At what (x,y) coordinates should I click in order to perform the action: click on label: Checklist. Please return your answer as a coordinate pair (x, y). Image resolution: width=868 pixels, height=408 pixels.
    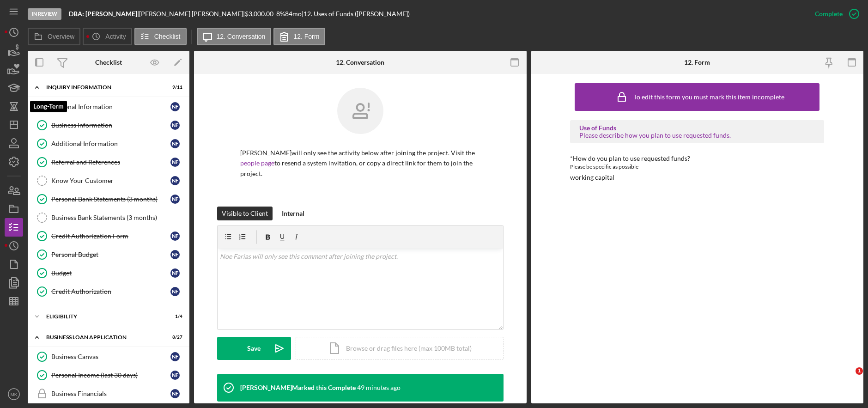
    Looking at the image, I should click on (167, 37).